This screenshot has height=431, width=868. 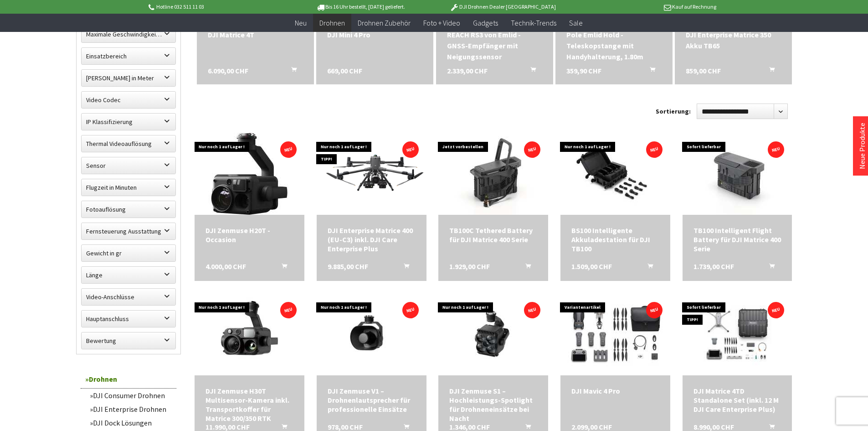 I want to click on p: Kauf auf Rechnung, so click(x=645, y=7).